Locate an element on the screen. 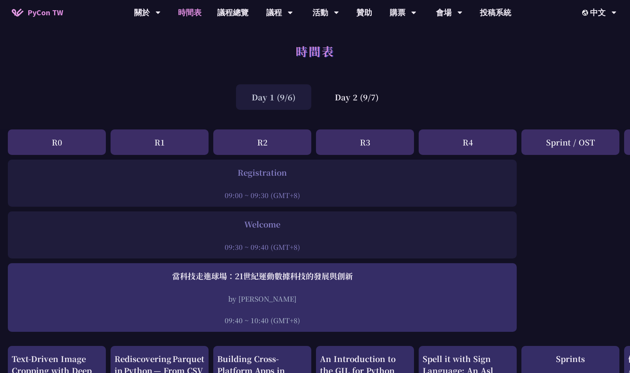  div: 09:00 ~ 09:30 (GMT+8) is located at coordinates (262, 195).